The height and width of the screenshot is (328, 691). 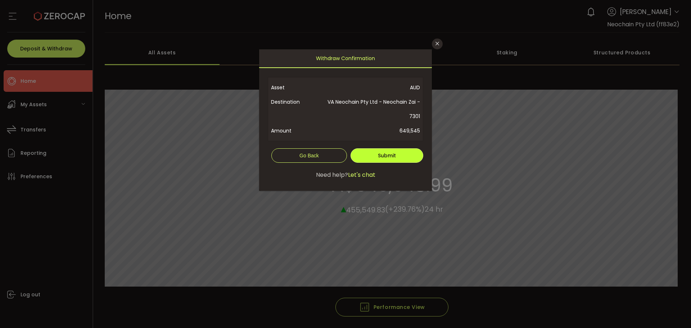 I want to click on div: Chat Widget, so click(x=673, y=310).